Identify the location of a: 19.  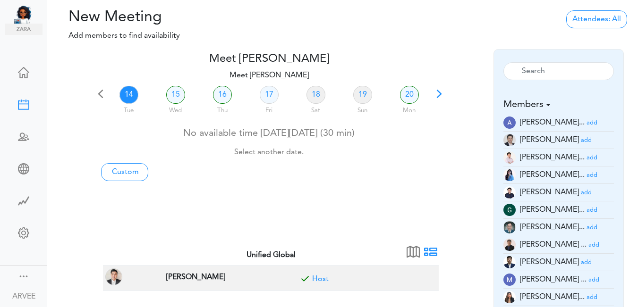
(362, 95).